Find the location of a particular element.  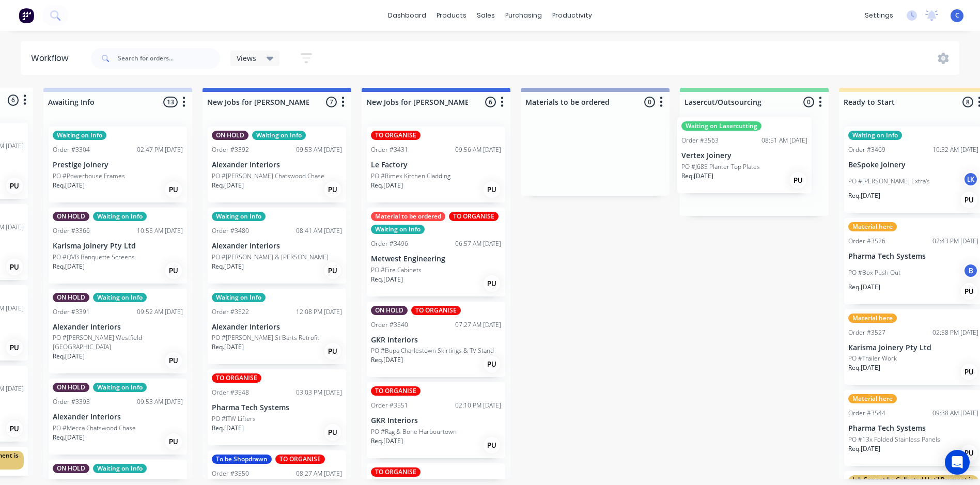

div: Workflow is located at coordinates (52, 58).